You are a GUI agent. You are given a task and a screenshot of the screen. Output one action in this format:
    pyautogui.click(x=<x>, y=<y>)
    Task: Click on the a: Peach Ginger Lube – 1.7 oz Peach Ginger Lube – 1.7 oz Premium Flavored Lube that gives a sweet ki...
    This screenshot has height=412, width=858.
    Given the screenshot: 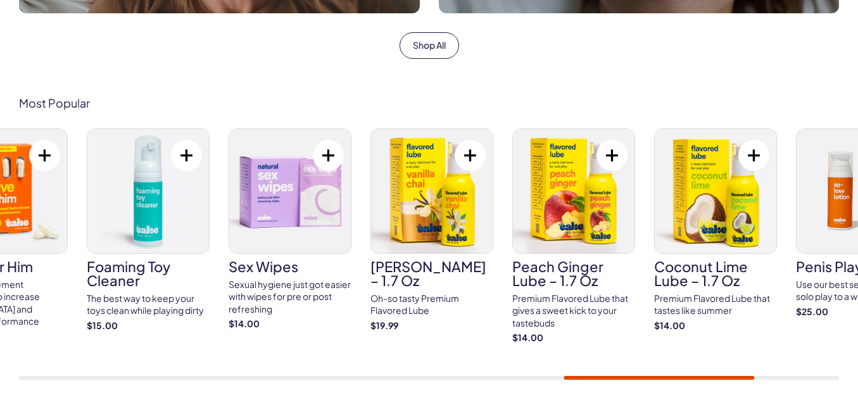 What is the action you would take?
    pyautogui.click(x=574, y=236)
    